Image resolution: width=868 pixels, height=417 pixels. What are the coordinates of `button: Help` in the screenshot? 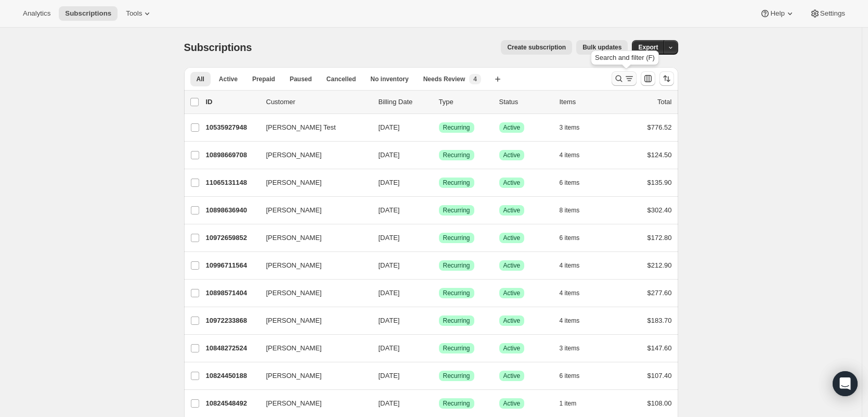 It's located at (777, 13).